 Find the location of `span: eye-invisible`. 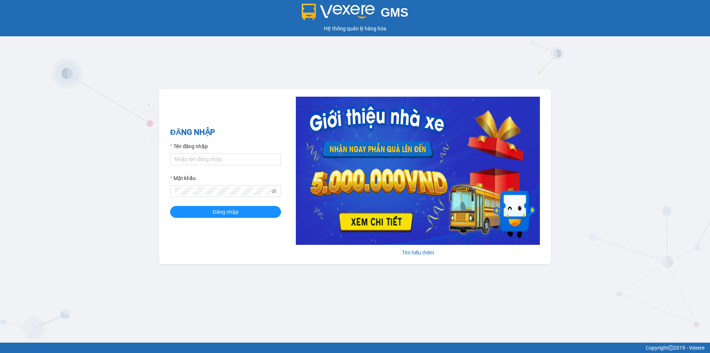

span: eye-invisible is located at coordinates (274, 191).